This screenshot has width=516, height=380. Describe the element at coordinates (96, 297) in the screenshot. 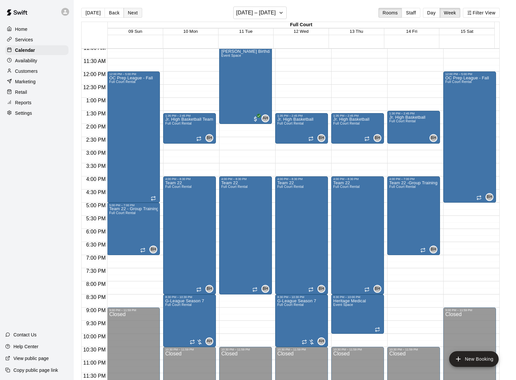

I see `span: 8:30 PM` at that location.